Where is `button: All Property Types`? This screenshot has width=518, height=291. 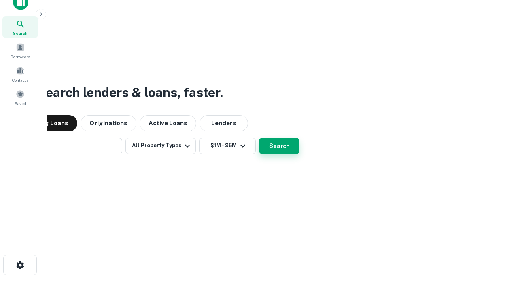 button: All Property Types is located at coordinates (161, 146).